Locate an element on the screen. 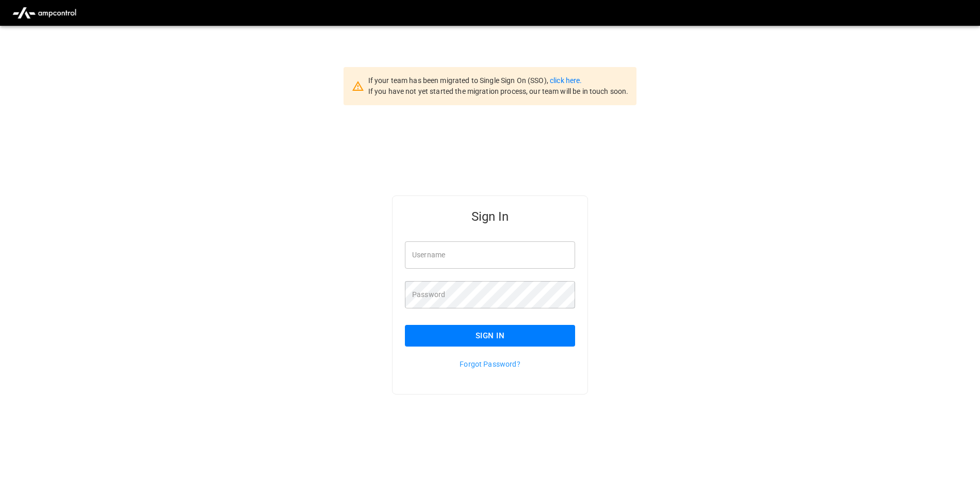  span: If your team has been migrated to Single Sign On (SSO), is located at coordinates (459, 80).